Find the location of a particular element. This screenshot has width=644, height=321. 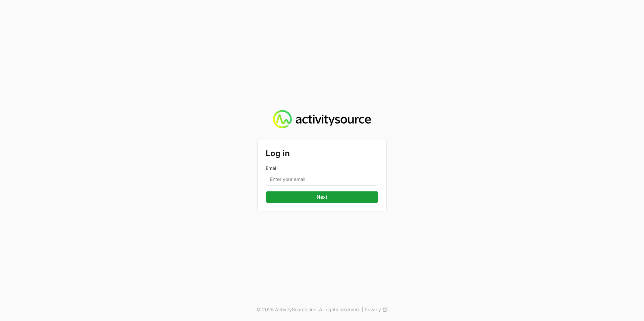

img: Activity Source is located at coordinates (321, 119).